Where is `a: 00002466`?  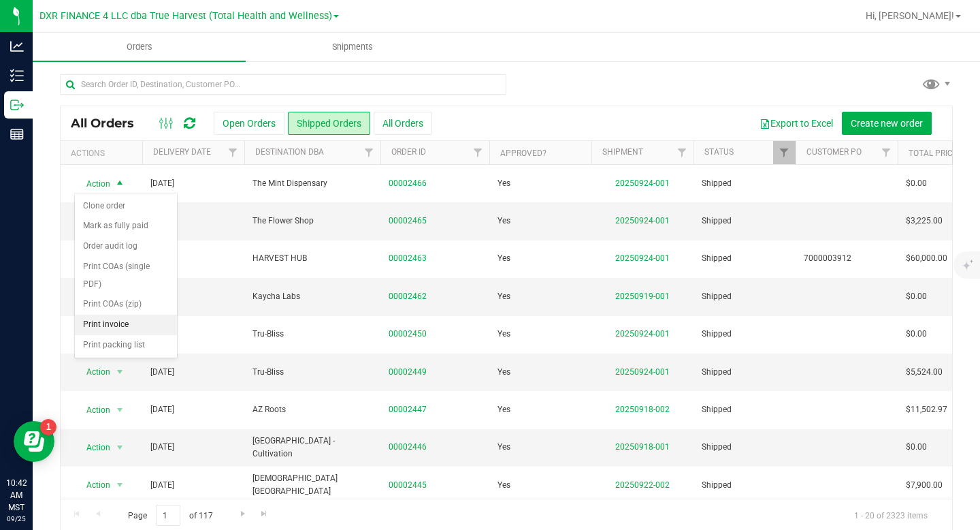
a: 00002466 is located at coordinates (407, 183).